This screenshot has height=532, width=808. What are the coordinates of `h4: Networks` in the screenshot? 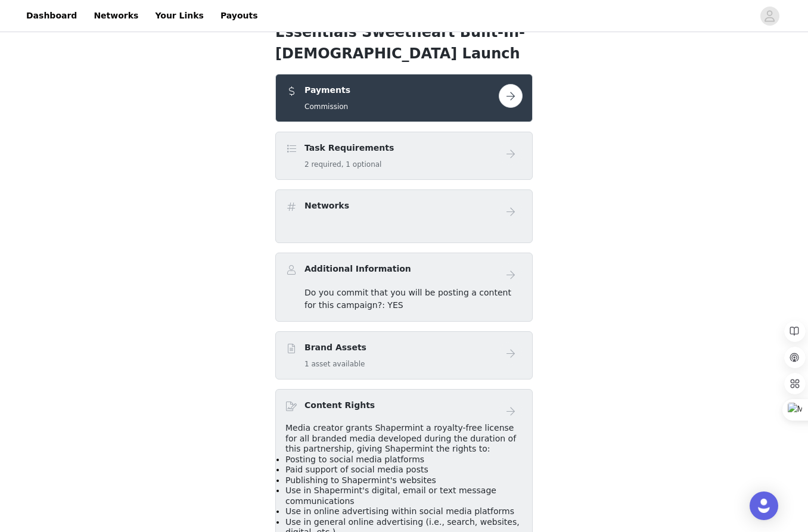 It's located at (327, 205).